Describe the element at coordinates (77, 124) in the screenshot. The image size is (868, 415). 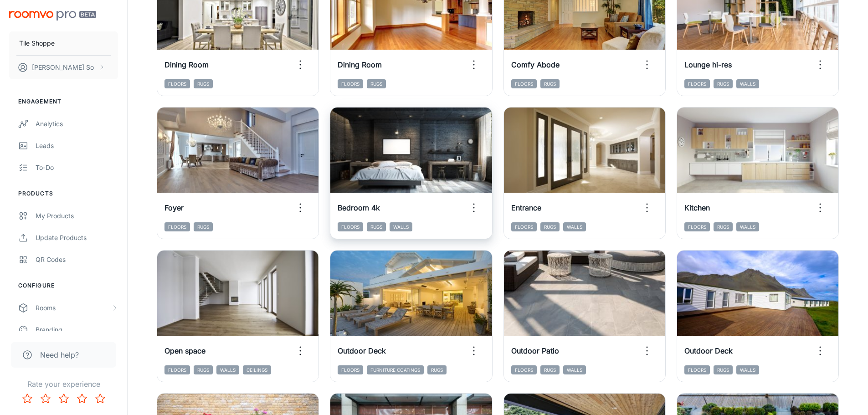
I see `div: Analytics` at that location.